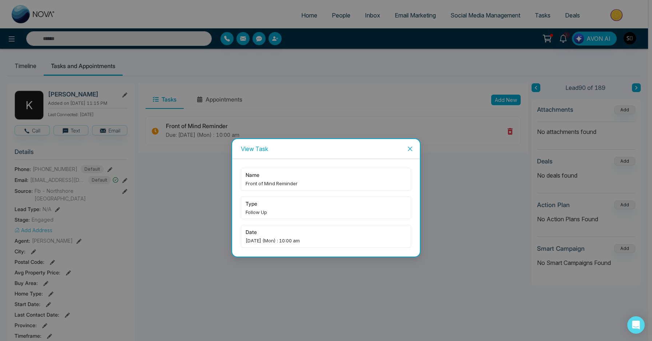 Image resolution: width=652 pixels, height=341 pixels. What do you see at coordinates (326, 212) in the screenshot?
I see `span: Follow Up` at bounding box center [326, 212].